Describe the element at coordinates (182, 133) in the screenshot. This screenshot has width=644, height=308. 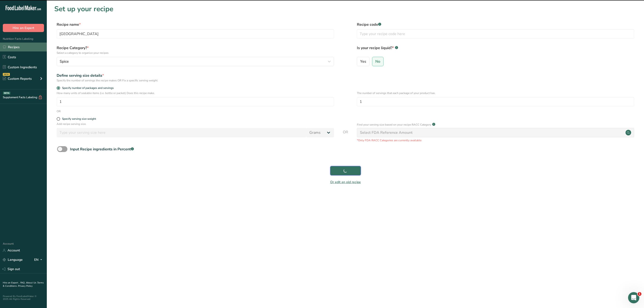
I see `input: Type your serving size here` at that location.